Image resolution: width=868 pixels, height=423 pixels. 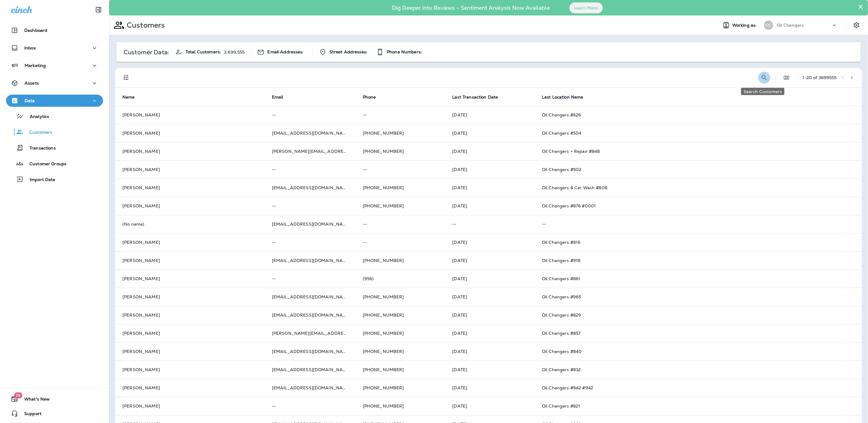 I want to click on span: Oil Changers #821, so click(x=561, y=406).